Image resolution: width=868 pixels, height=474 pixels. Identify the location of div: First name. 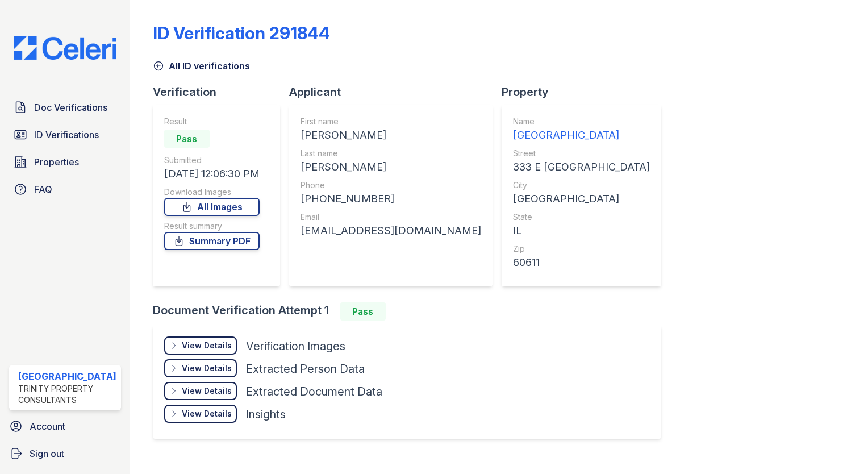
(391, 121).